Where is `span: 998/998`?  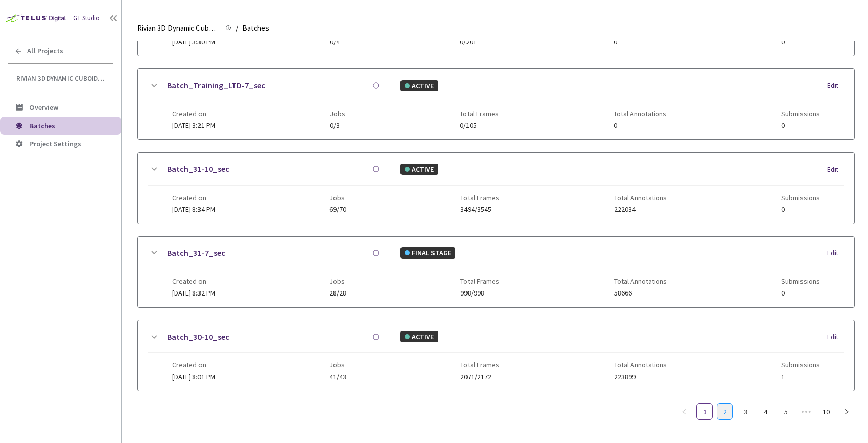
span: 998/998 is located at coordinates (479, 293).